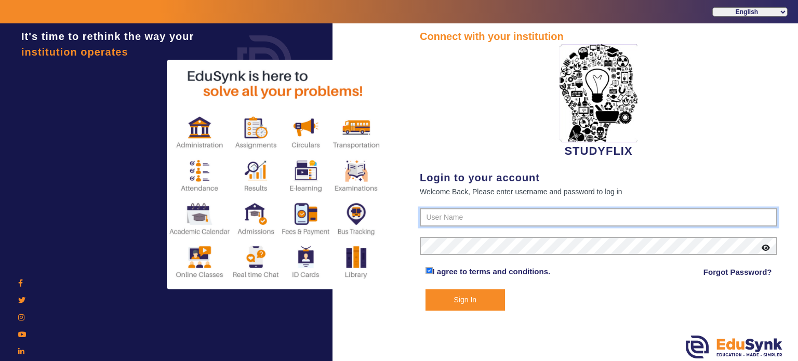 The image size is (798, 361). I want to click on div: Welcome Back, Please enter username and password to log in, so click(599, 192).